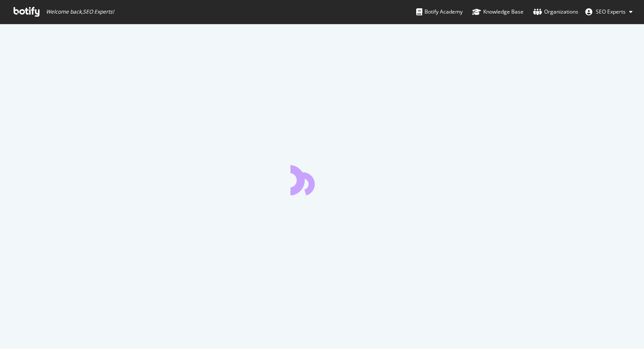 The height and width of the screenshot is (349, 644). What do you see at coordinates (498, 12) in the screenshot?
I see `div: Knowledge Base` at bounding box center [498, 12].